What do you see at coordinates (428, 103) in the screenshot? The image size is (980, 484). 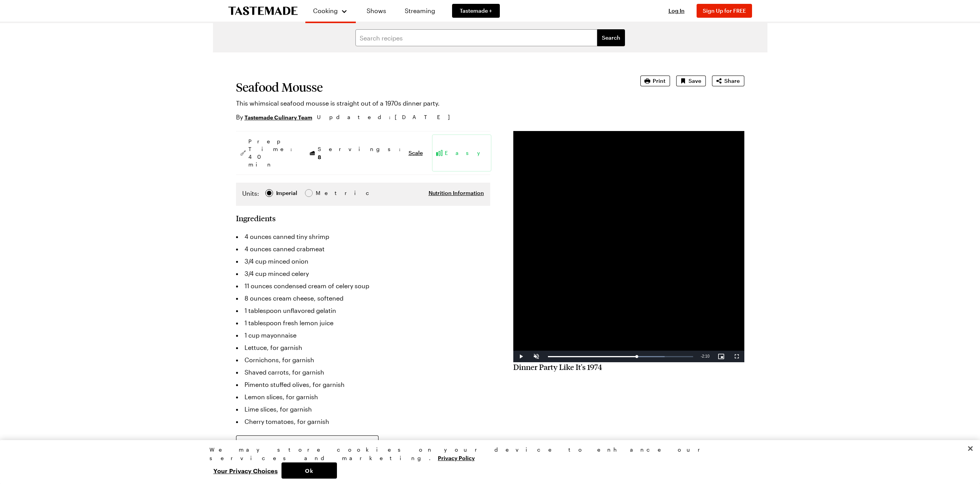 I see `p: This whimsical seafood mousse is straight out of a 1970s dinner party.` at bounding box center [428, 103].